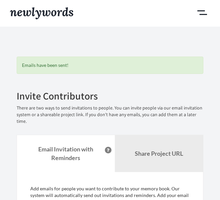 The image size is (220, 200). What do you see at coordinates (110, 65) in the screenshot?
I see `div: Emails have been sent!` at bounding box center [110, 65].